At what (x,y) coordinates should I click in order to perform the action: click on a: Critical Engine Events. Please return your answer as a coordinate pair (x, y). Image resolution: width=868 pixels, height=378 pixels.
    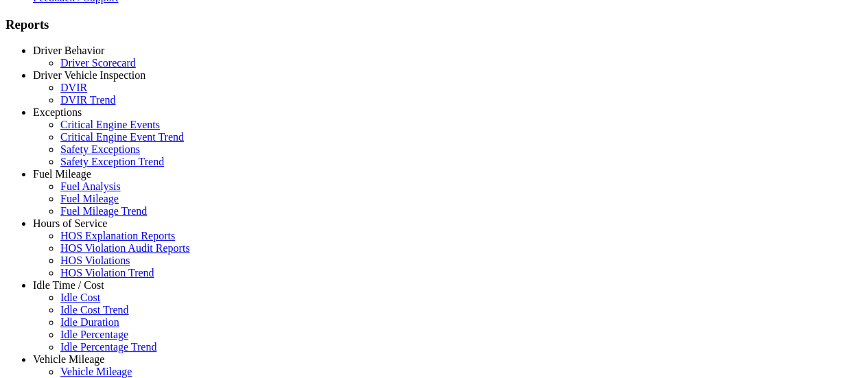
    Looking at the image, I should click on (110, 124).